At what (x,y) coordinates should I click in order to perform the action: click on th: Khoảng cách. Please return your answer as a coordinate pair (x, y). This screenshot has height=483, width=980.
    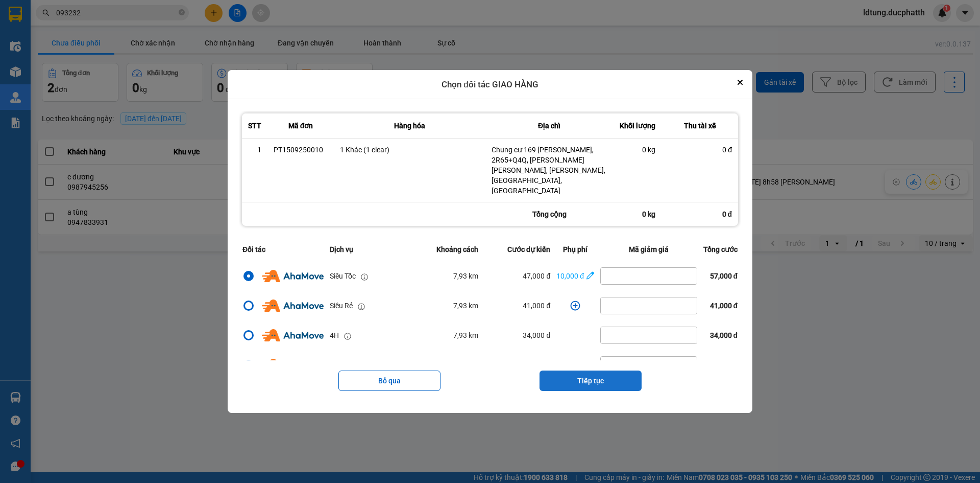
    Looking at the image, I should click on (446, 249).